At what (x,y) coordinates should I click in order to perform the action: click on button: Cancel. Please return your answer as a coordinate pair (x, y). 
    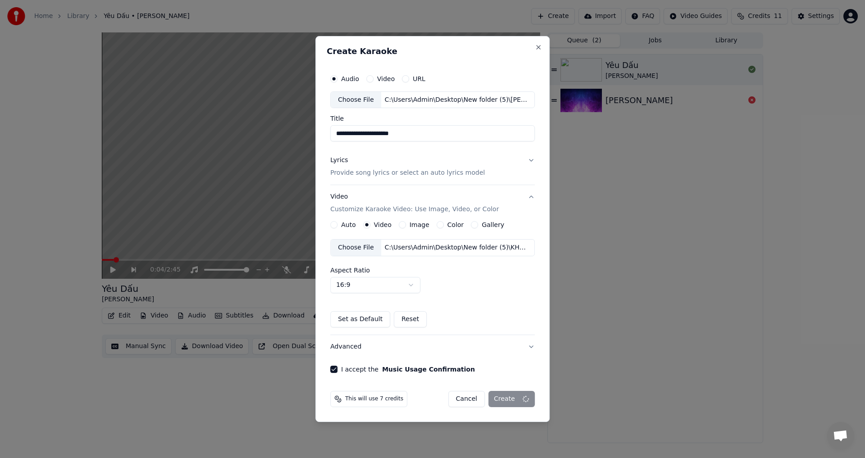
    Looking at the image, I should click on (466, 399).